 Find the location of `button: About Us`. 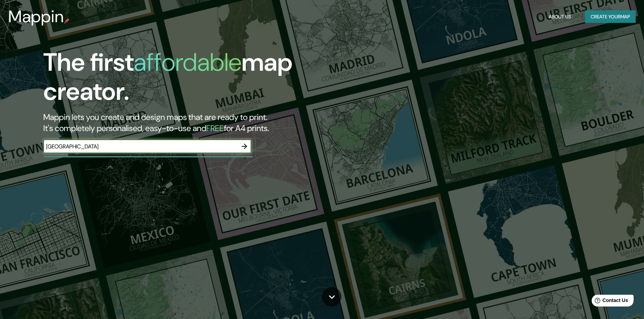

button: About Us is located at coordinates (560, 17).